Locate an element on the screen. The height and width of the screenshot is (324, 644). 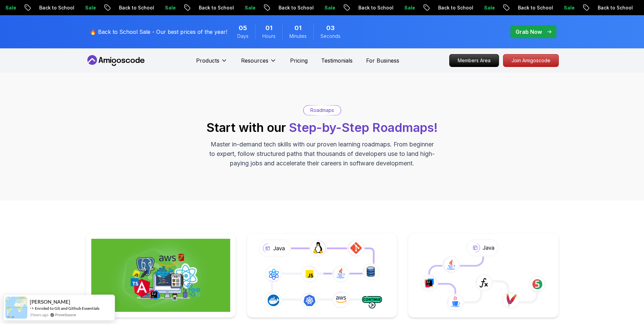
a: Enroled to Git and Github Essentials is located at coordinates (67, 308).